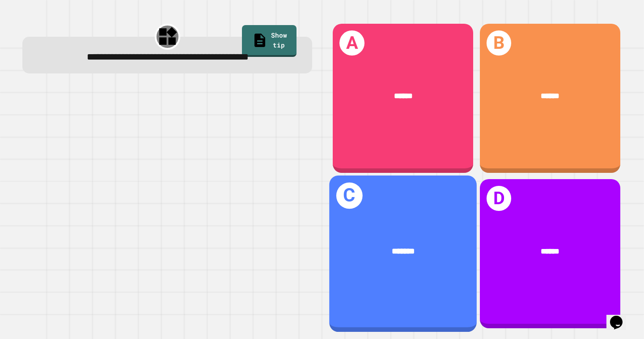 The image size is (644, 339). Describe the element at coordinates (352, 43) in the screenshot. I see `h1: A` at that location.